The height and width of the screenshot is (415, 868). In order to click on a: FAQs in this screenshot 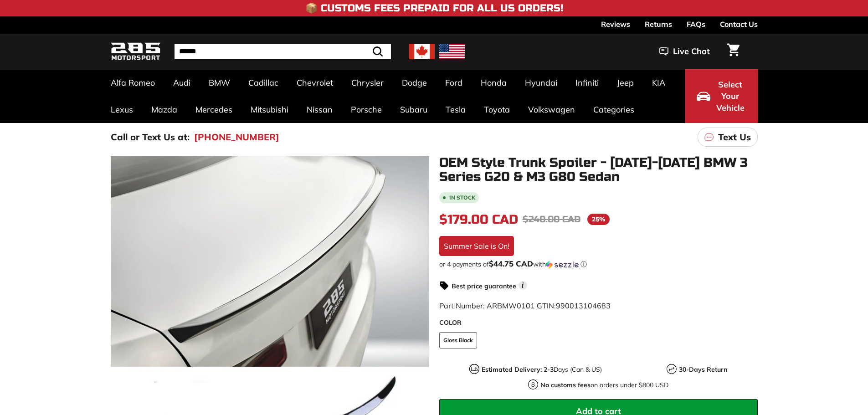, I will do `click(696, 24)`.